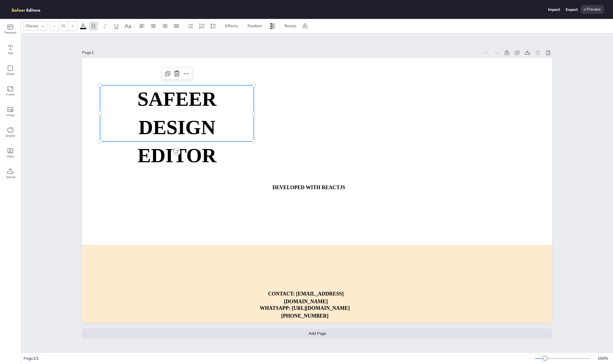 The height and width of the screenshot is (364, 613). I want to click on strong: DESIGN EDITOR, so click(177, 141).